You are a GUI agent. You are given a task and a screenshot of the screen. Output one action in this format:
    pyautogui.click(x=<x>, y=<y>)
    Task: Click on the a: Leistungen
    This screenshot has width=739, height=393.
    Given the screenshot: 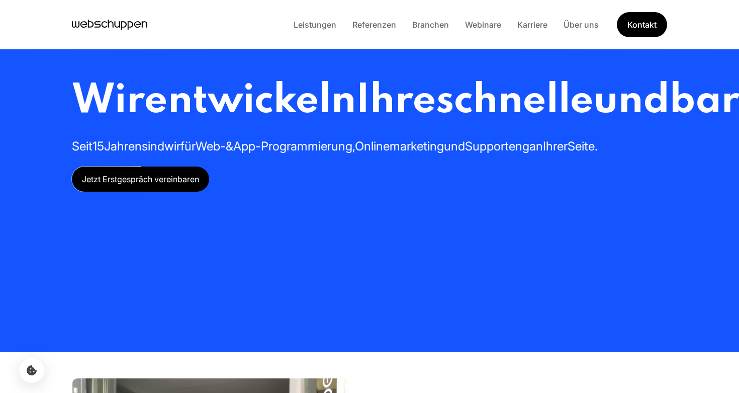 What is the action you would take?
    pyautogui.click(x=315, y=25)
    